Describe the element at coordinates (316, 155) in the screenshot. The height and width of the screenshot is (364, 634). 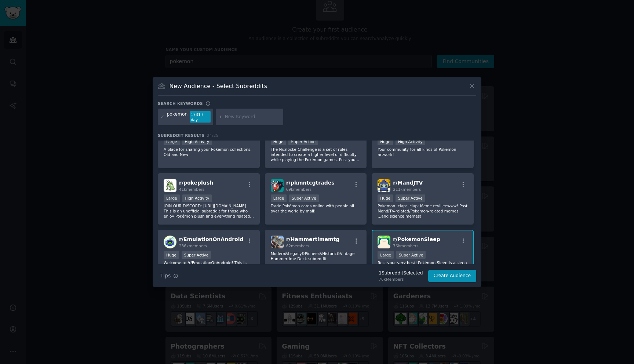
I see `p: The Nuzlocke Challenge is a set of rules intended to create a higher level of difficulty while pl...` at that location.